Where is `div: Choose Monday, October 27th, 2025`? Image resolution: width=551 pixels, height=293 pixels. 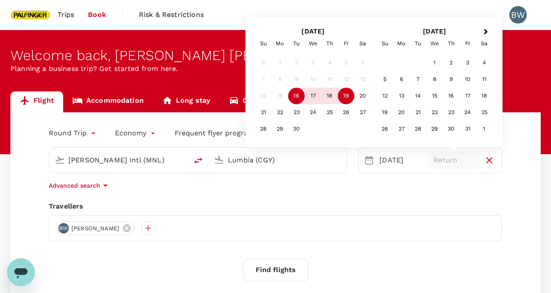
div: Choose Monday, October 27th, 2025 is located at coordinates (402, 129).